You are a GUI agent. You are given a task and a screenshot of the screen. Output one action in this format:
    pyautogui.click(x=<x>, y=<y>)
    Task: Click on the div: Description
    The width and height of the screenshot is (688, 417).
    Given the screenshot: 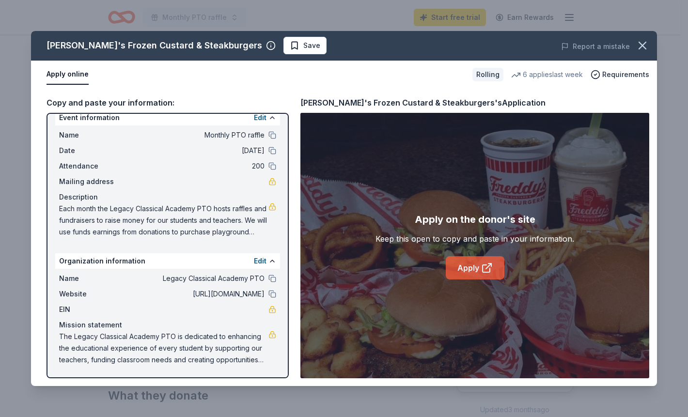 What is the action you would take?
    pyautogui.click(x=168, y=197)
    